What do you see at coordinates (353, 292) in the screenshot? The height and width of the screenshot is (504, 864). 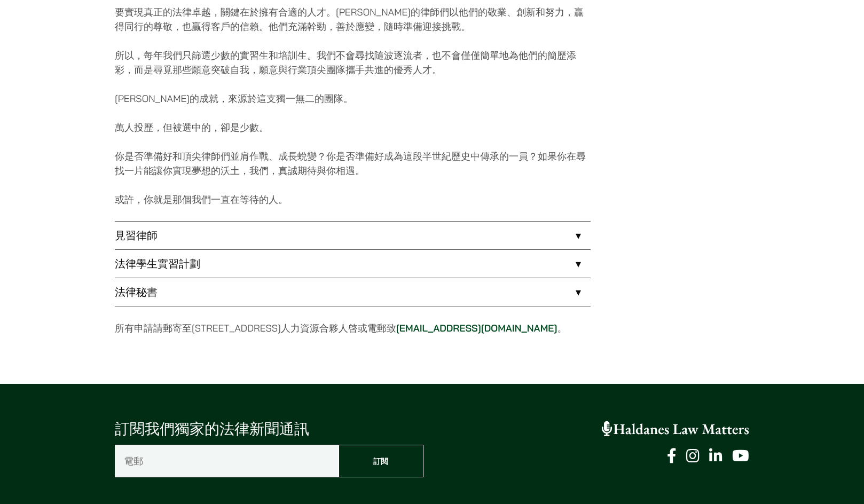 I see `a: 法律秘書` at bounding box center [353, 292].